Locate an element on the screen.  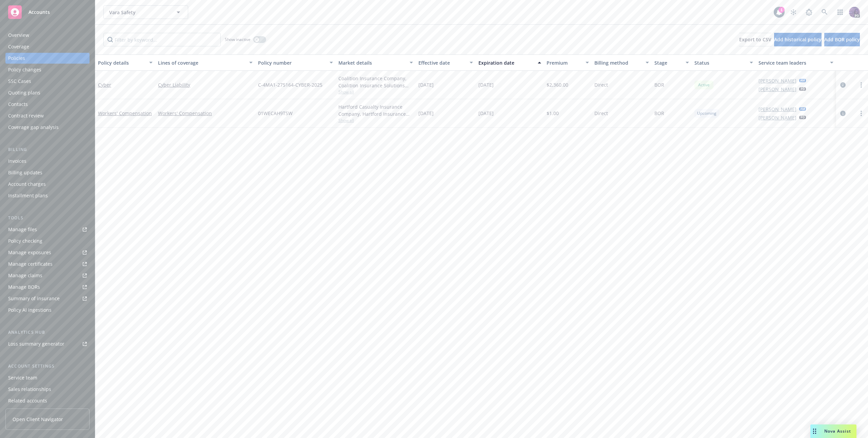
button: Stage is located at coordinates (672, 62).